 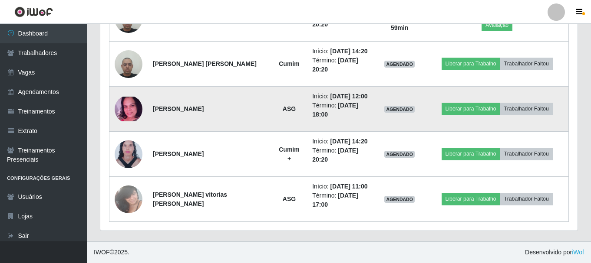 What do you see at coordinates (578, 253) in the screenshot?
I see `a: iWof` at bounding box center [578, 253].